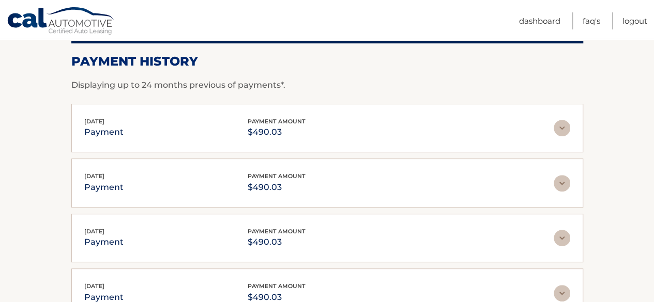  I want to click on p: Displaying up to 24 months previous of payments*., so click(327, 85).